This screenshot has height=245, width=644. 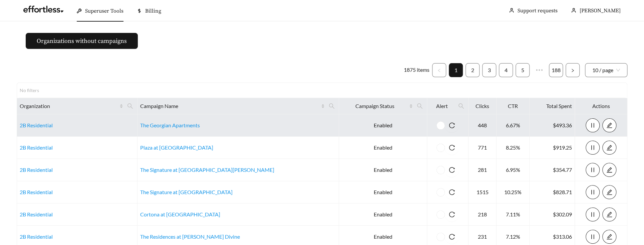 What do you see at coordinates (572, 71) in the screenshot?
I see `span: right` at bounding box center [572, 71].